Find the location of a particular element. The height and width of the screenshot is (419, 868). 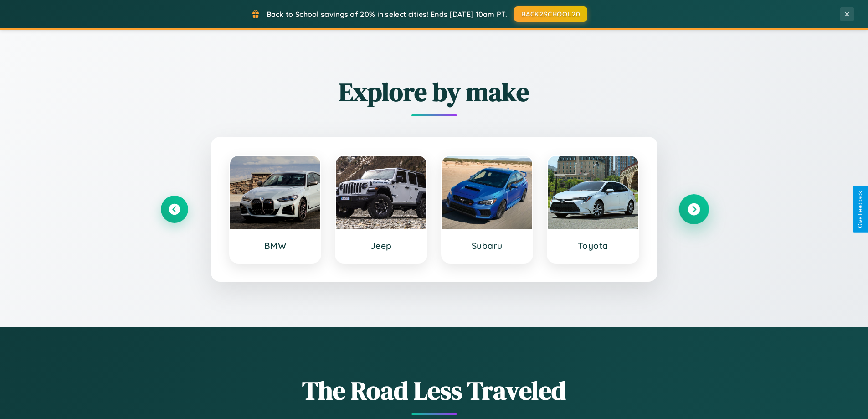

h3: Toyota is located at coordinates (593, 246).